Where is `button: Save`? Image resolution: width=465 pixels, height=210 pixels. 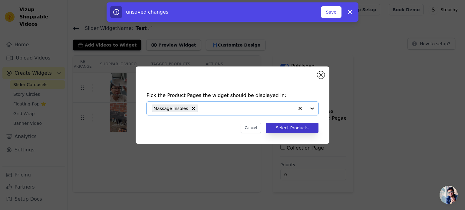 button: Save is located at coordinates (331, 12).